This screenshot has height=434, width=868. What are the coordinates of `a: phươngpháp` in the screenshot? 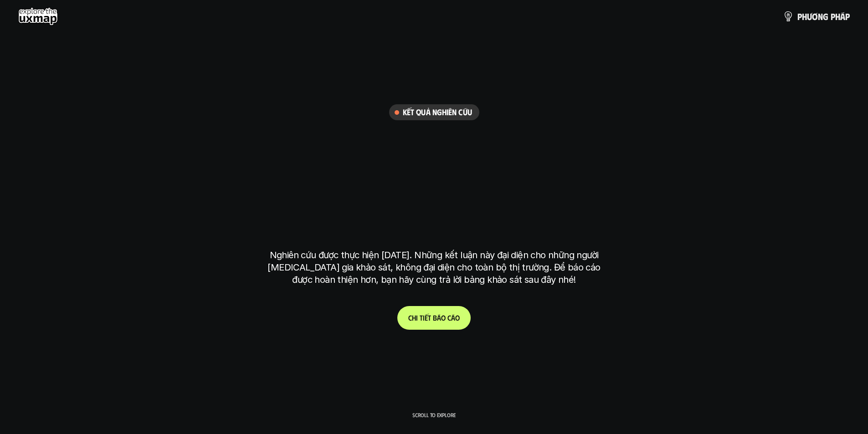 It's located at (816, 16).